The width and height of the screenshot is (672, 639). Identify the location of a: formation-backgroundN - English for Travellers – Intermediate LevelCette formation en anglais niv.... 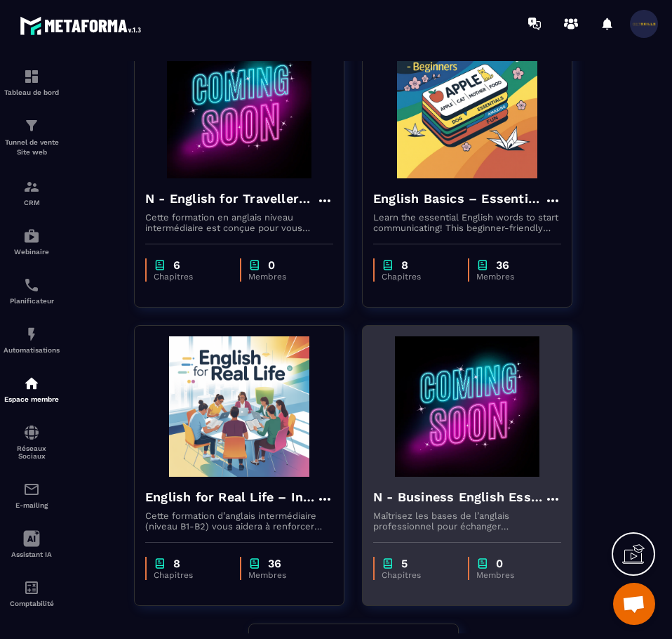
(248, 175).